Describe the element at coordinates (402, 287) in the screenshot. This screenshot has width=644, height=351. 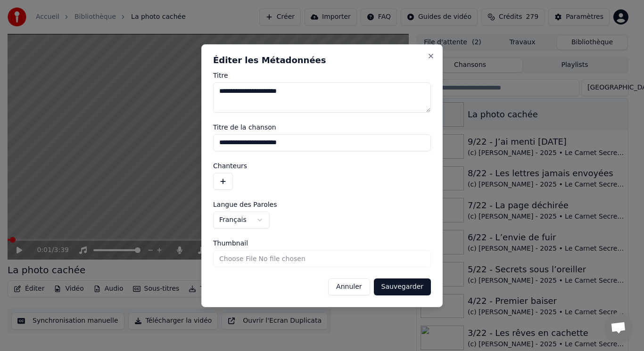
I see `button: Sauvegarder` at that location.